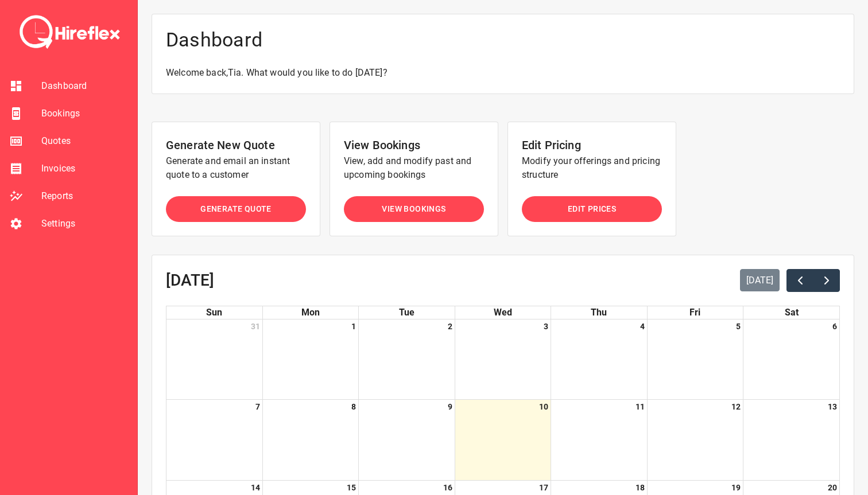 Image resolution: width=868 pixels, height=495 pixels. What do you see at coordinates (84, 169) in the screenshot?
I see `span: Invoices` at bounding box center [84, 169].